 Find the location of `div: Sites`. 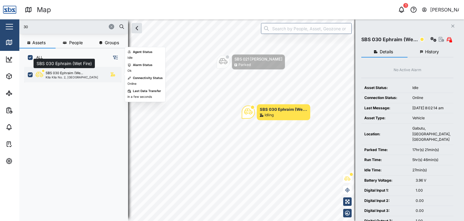

div: Sites is located at coordinates (23, 93).